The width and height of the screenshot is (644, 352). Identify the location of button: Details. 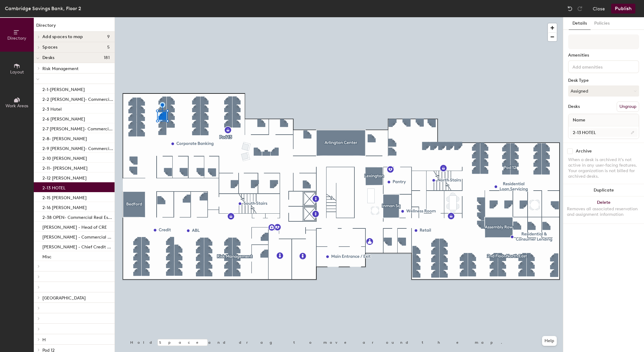
(579, 23).